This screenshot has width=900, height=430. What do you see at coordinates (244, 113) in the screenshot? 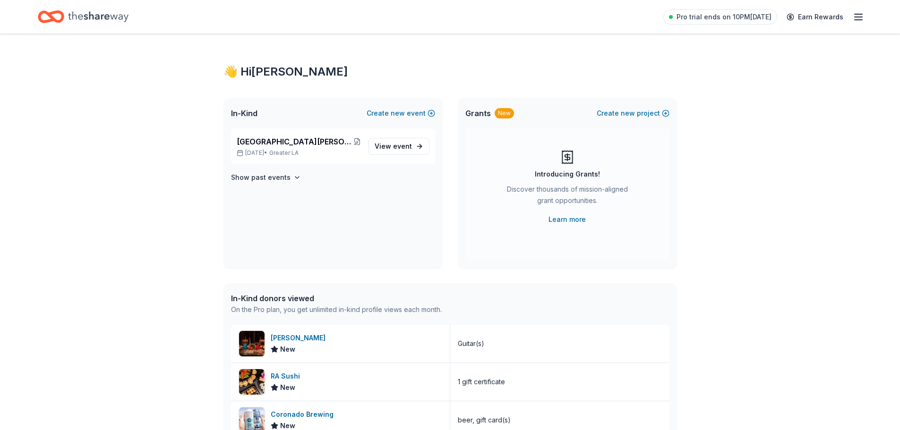
I see `span: In-Kind` at bounding box center [244, 113].